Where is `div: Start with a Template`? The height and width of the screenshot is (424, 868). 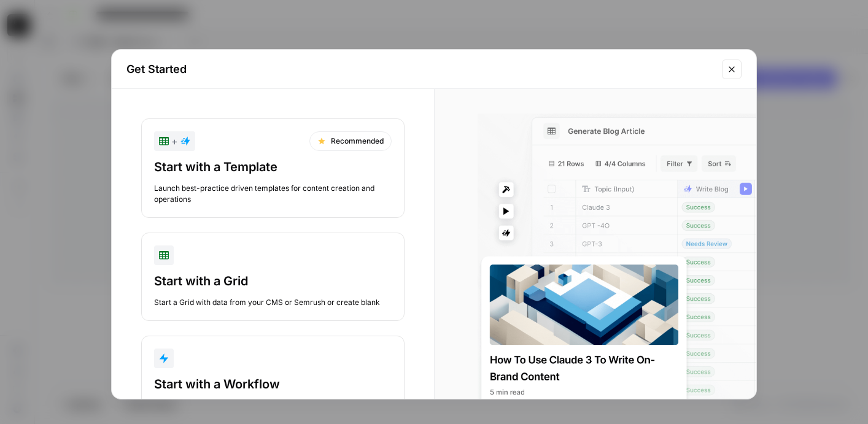
div: Start with a Template is located at coordinates (272, 167).